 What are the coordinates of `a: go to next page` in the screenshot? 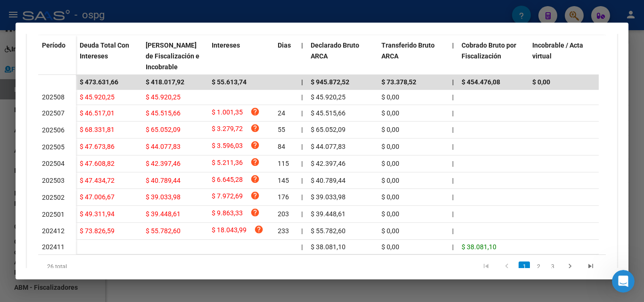 It's located at (570, 266).